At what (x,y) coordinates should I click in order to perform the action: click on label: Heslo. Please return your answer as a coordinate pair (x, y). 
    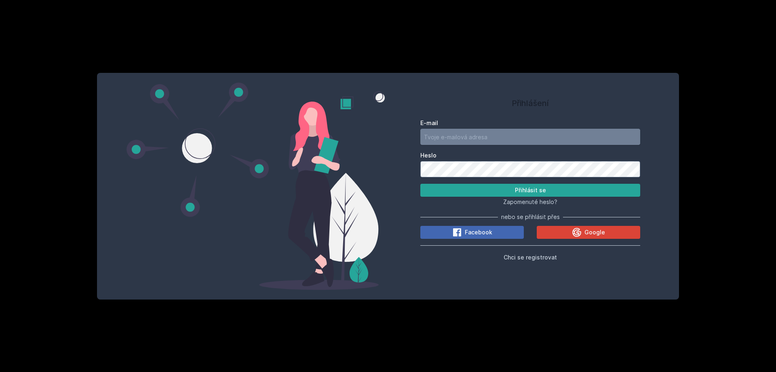
    Looking at the image, I should click on (530, 155).